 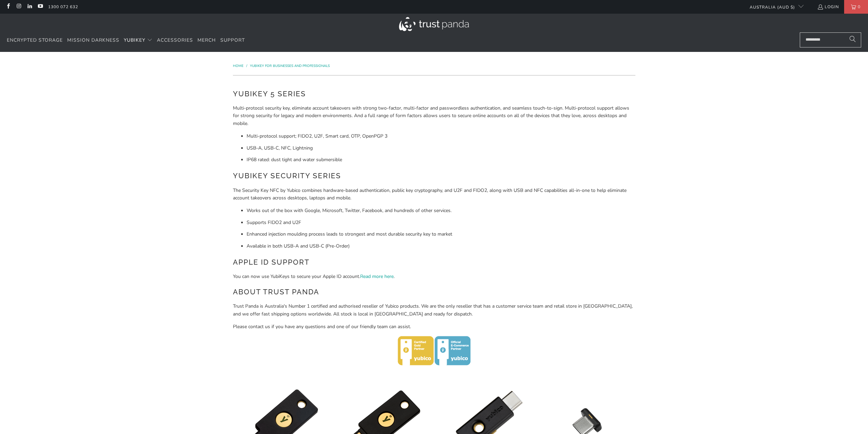 I want to click on li: USB-A, USB-C, NFC, Lightning, so click(x=441, y=148).